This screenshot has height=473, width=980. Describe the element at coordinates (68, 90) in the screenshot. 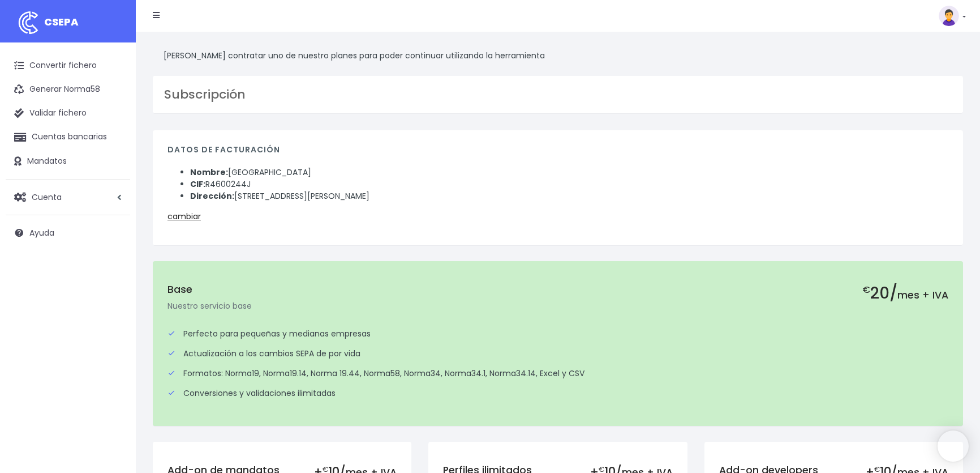

I see `a: Generar Norma58` at that location.